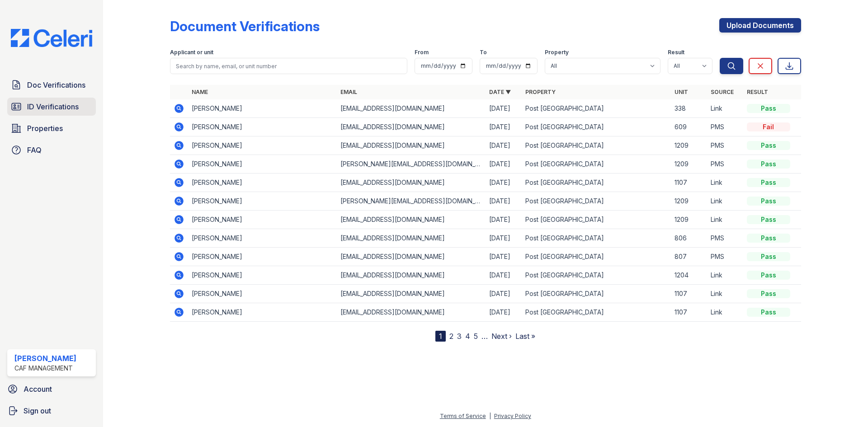 The width and height of the screenshot is (868, 427). I want to click on img: CE_Logo_Blue-a8612792a0a2168367f1c8372b55b34899dd931a85d93a1a3d3e32e68fde9ad4.png, so click(52, 38).